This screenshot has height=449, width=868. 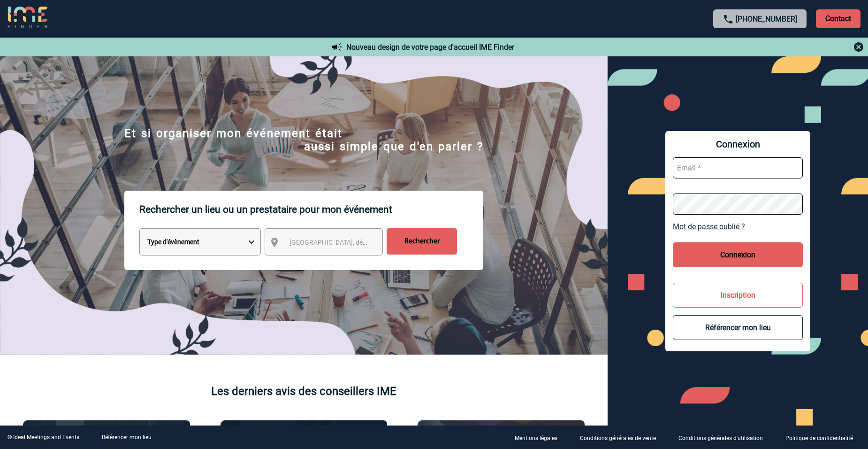 What do you see at coordinates (44, 437) in the screenshot?
I see `div: © Ideal Meetings and Events` at bounding box center [44, 437].